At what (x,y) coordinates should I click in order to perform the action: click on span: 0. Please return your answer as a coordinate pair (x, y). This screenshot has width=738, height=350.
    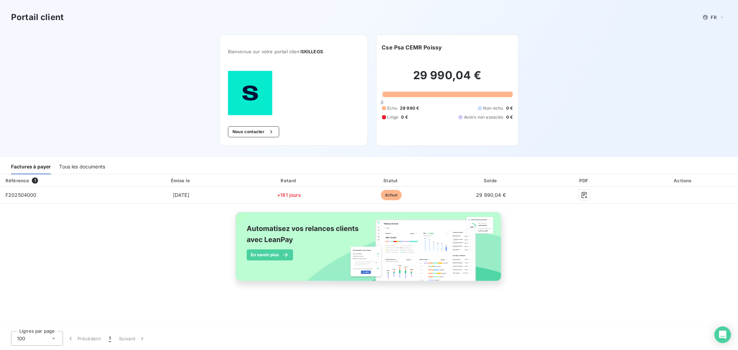
    Looking at the image, I should click on (382, 102).